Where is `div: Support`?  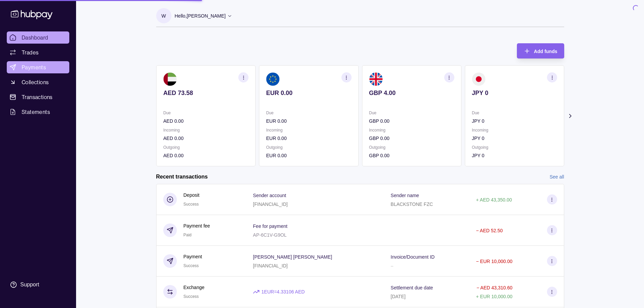
div: Support is located at coordinates (30, 285).